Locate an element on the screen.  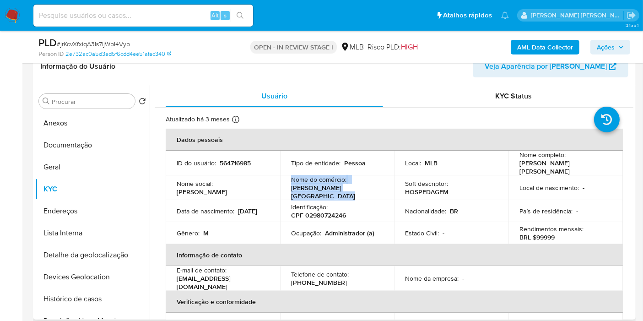
h1: Informação do Usuário is located at coordinates (78, 66).